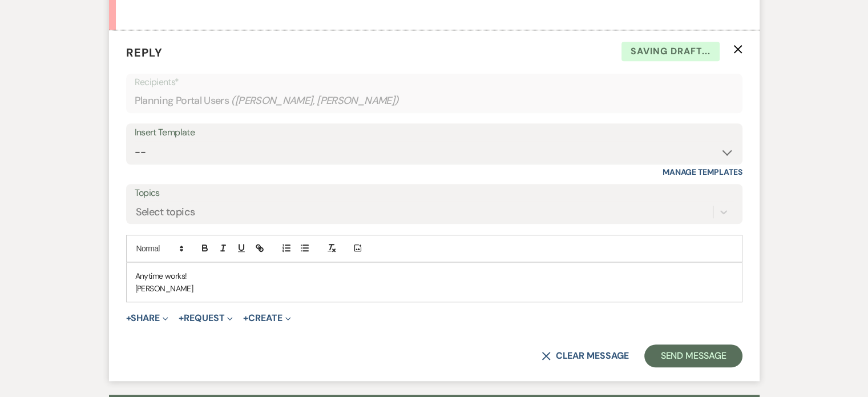  I want to click on button: Send Message, so click(693, 355).